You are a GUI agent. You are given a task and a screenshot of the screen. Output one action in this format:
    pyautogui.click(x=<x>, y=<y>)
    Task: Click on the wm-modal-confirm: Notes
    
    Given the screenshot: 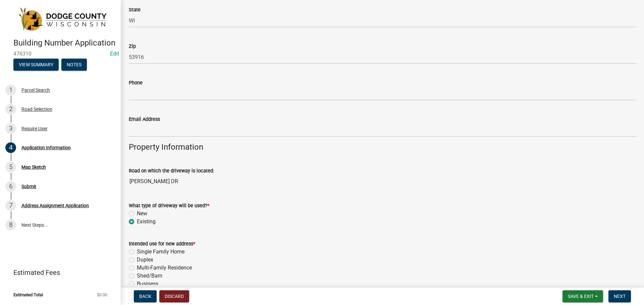 What is the action you would take?
    pyautogui.click(x=74, y=65)
    